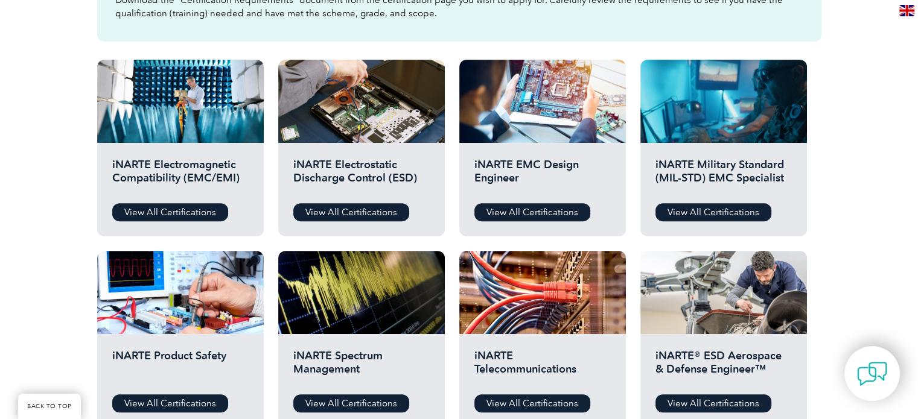 Image resolution: width=918 pixels, height=419 pixels. What do you see at coordinates (723, 367) in the screenshot?
I see `h2: iNARTE® ESD Aerospace & Defense Engineer™` at bounding box center [723, 367].